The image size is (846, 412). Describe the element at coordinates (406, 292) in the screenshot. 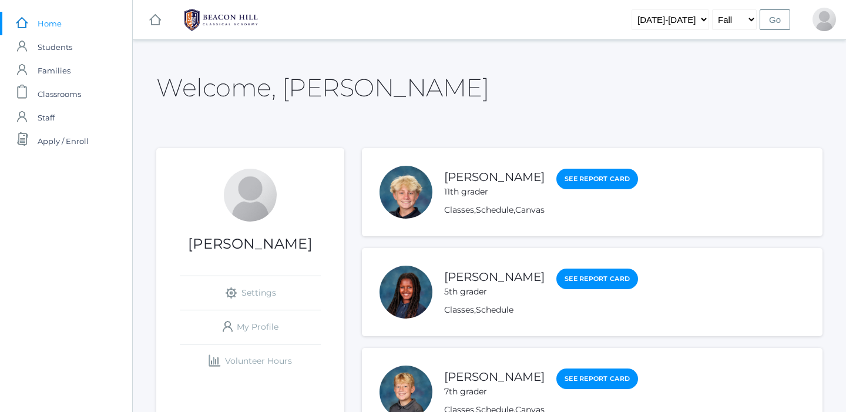

I see `div: Norah Hosking` at that location.